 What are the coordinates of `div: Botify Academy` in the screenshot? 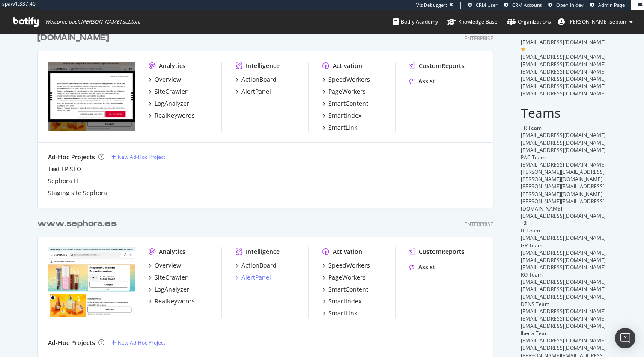 It's located at (415, 22).